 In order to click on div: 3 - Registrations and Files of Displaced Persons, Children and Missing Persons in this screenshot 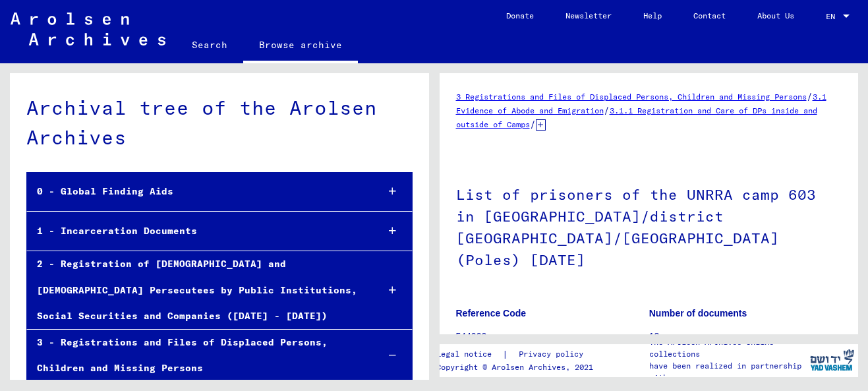, I will do `click(197, 356)`.